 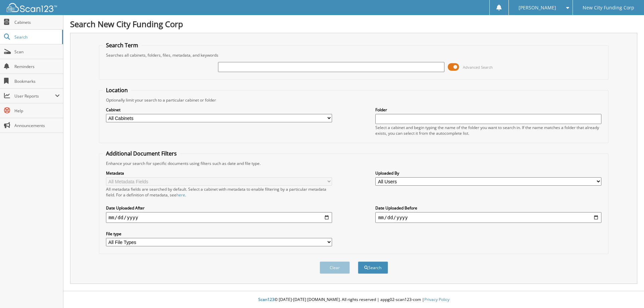 What do you see at coordinates (373, 268) in the screenshot?
I see `button: Search` at bounding box center [373, 268].